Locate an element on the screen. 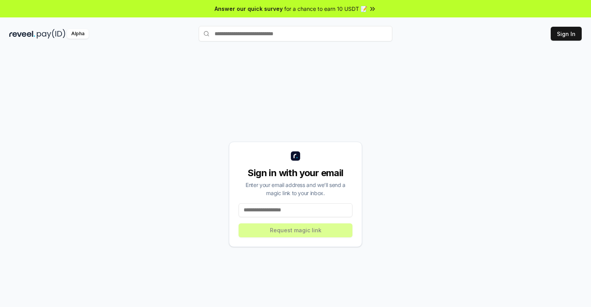 This screenshot has height=307, width=591. img: reveel_dark is located at coordinates (22, 34).